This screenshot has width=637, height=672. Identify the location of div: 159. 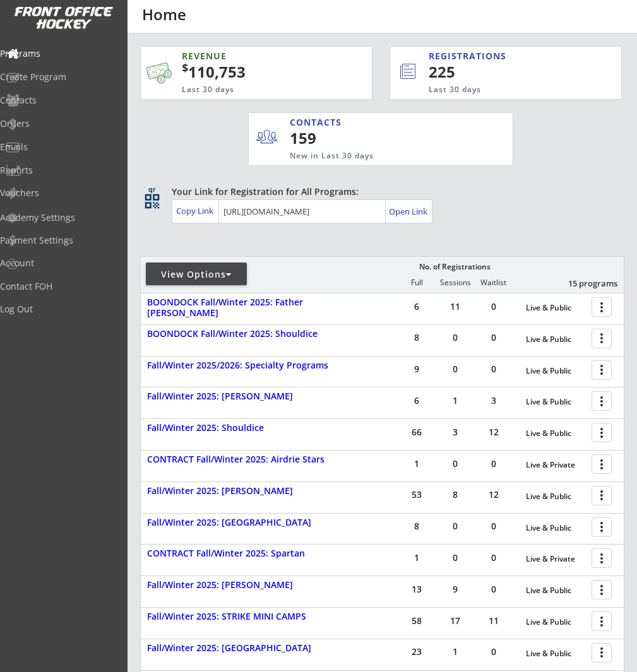
(328, 138).